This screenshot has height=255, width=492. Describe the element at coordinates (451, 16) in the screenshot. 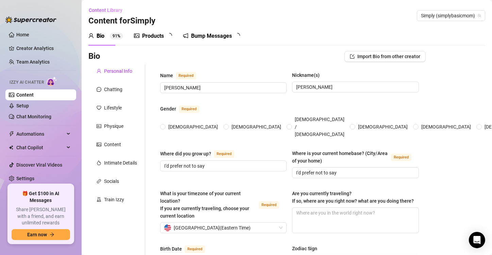

I see `span: Simply (simplybasicmom)` at that location.